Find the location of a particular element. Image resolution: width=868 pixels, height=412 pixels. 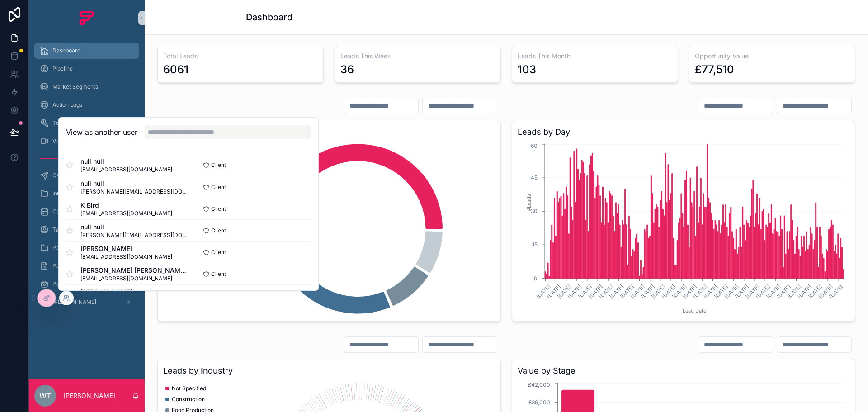

span: K Bird is located at coordinates (126, 205).